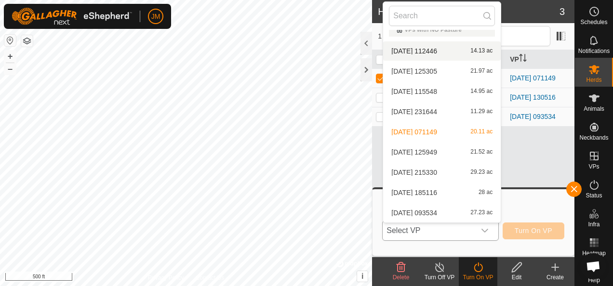 Image resolution: width=613 pixels, height=286 pixels. Describe the element at coordinates (594, 109) in the screenshot. I see `span: Animals` at that location.